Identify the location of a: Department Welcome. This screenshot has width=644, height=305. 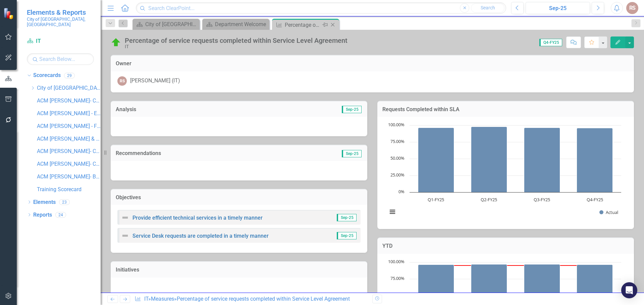
(236, 24).